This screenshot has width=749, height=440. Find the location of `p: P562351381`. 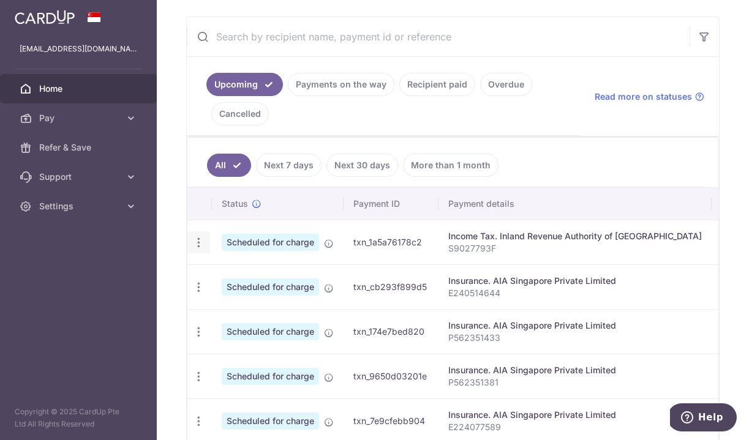

p: P562351381 is located at coordinates (575, 383).